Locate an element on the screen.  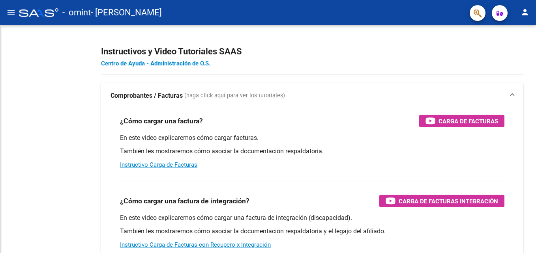
p: También les mostraremos cómo asociar la documentación respaldatoria. is located at coordinates (312, 151).